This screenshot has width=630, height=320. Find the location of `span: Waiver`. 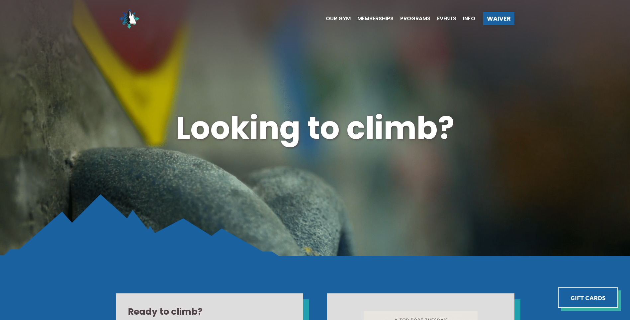

span: Waiver is located at coordinates (499, 19).